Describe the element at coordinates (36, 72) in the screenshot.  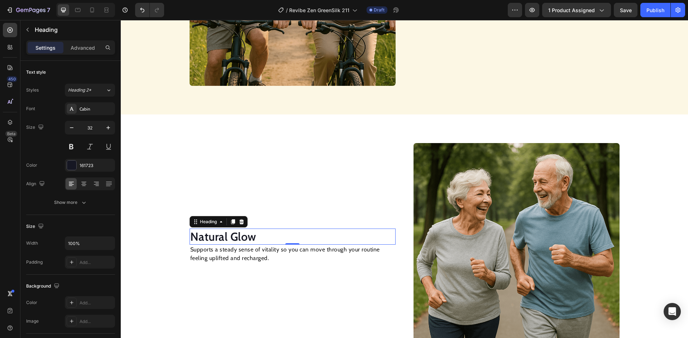
I see `div: Text style` at that location.